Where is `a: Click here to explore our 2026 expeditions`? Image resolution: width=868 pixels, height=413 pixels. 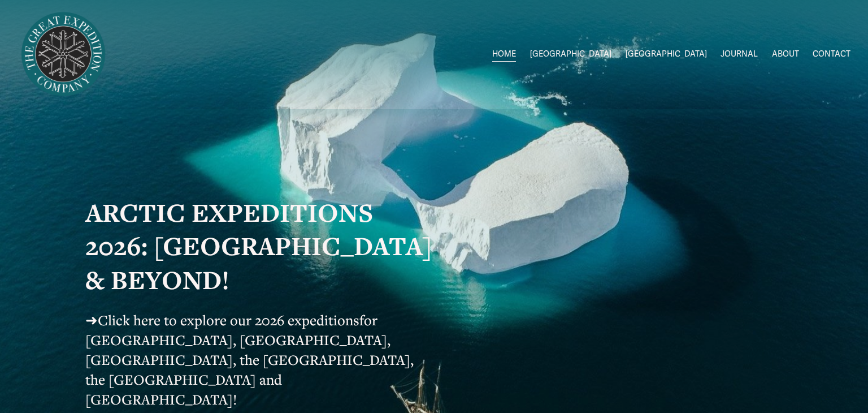
a: Click here to explore our 2026 expeditions is located at coordinates (228, 320).